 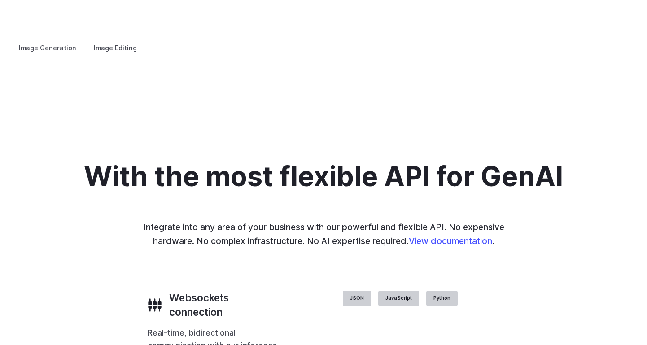 I want to click on label: Image Generation, so click(x=48, y=48).